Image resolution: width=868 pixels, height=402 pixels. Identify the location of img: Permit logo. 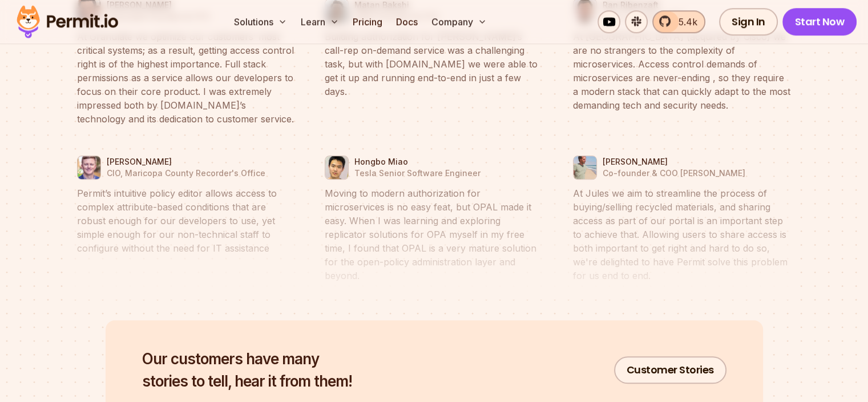
(67, 22).